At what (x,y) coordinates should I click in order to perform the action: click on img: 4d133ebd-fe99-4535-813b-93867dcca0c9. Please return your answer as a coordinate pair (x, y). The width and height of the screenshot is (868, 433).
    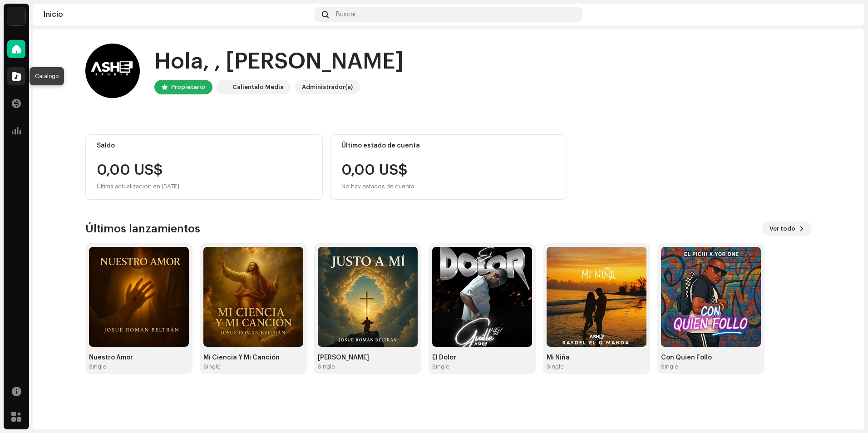
    Looking at the image, I should click on (597, 296).